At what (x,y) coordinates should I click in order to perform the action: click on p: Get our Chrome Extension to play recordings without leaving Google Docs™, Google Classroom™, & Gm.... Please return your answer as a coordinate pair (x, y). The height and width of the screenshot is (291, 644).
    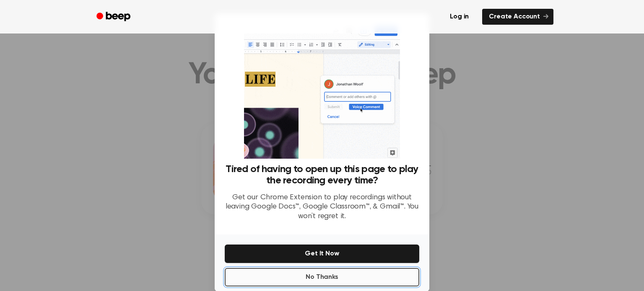
    Looking at the image, I should click on (322, 207).